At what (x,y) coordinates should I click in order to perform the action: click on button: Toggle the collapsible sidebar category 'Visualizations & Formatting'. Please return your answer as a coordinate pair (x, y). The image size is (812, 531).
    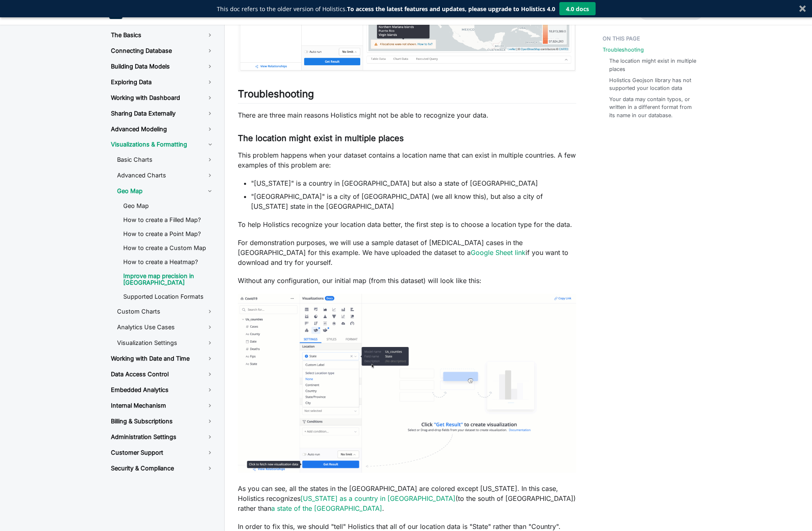
    Looking at the image, I should click on (210, 145).